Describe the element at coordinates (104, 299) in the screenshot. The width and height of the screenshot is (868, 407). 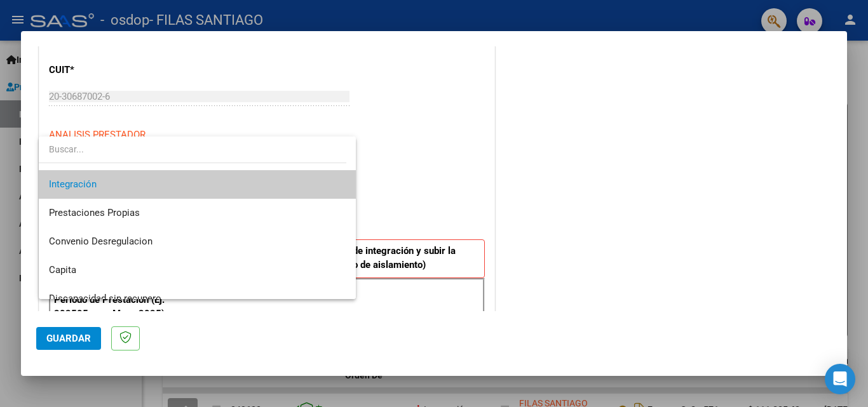
I see `span: Discapacidad sin recupero` at that location.